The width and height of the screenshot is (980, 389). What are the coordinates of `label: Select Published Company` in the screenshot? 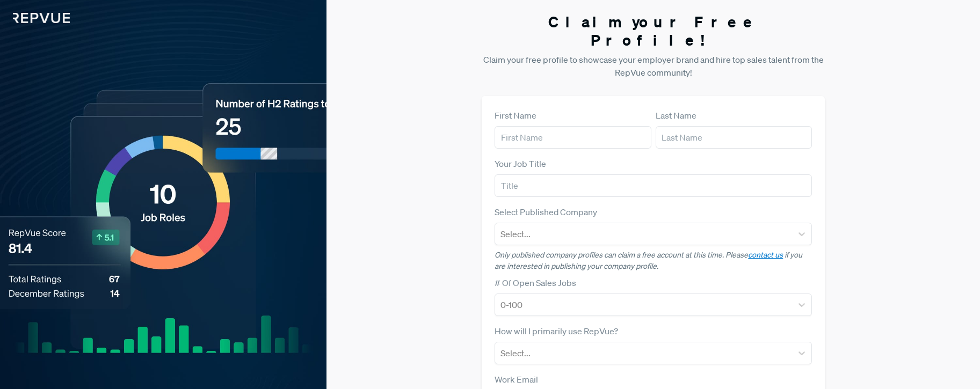 It's located at (546, 212).